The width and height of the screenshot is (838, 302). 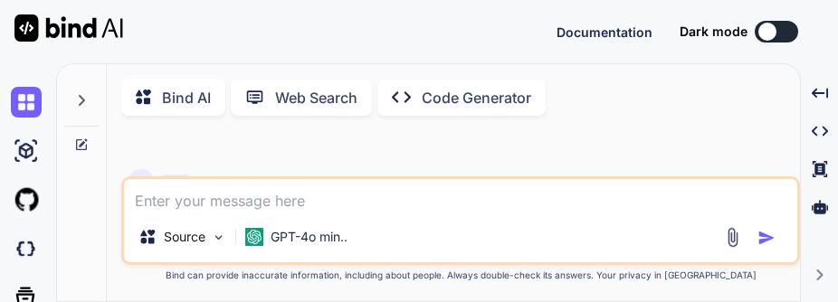 I want to click on img: Pick Models, so click(x=218, y=237).